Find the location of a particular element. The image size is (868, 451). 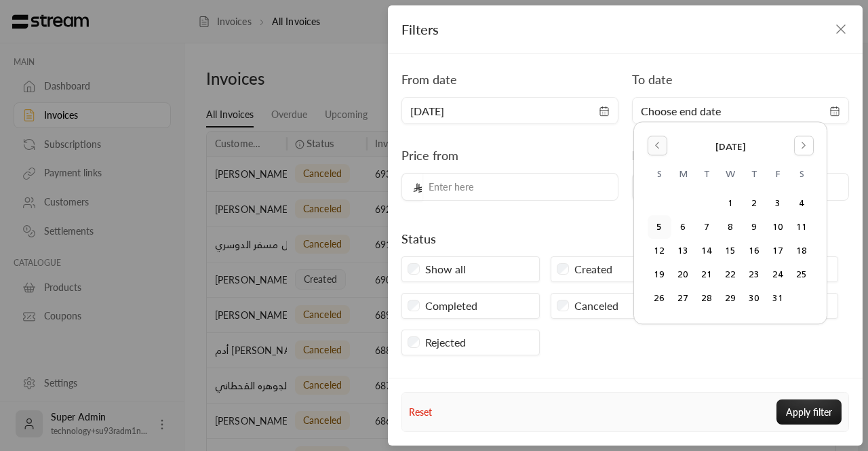

button: Thursday, October 9th, 2025 is located at coordinates (754, 227).